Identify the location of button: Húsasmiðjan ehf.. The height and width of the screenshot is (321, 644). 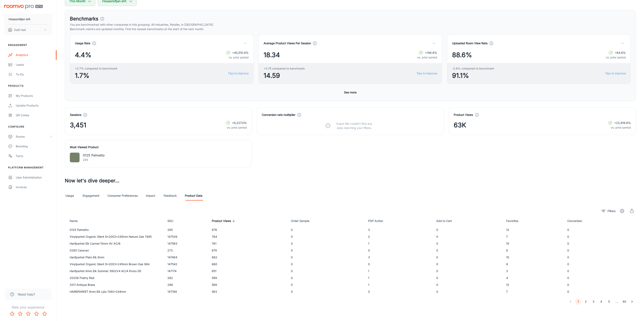
(28, 19).